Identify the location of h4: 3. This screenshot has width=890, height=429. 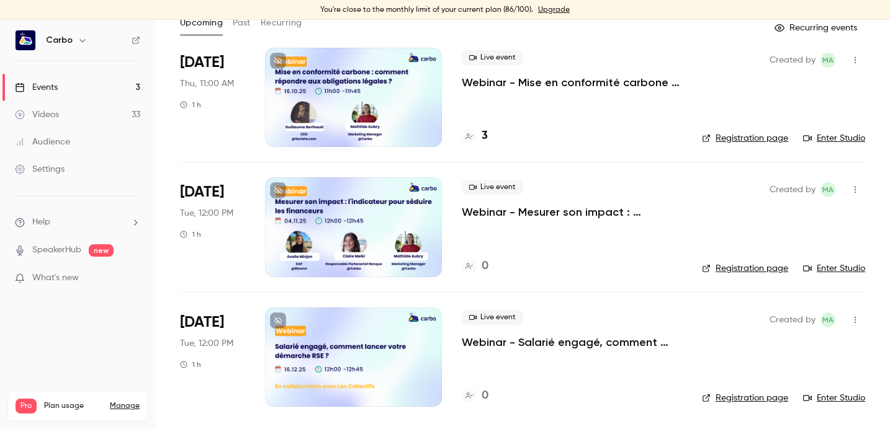
(485, 136).